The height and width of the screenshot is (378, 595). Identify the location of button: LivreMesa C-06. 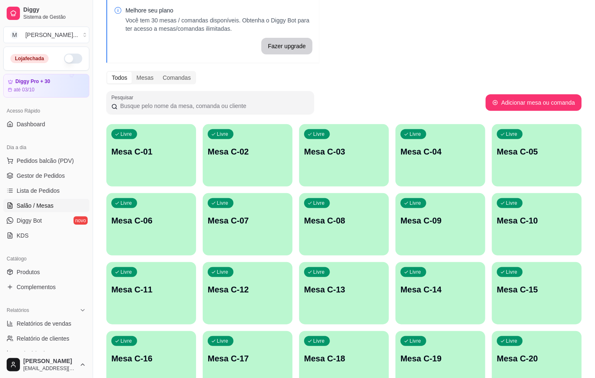
(151, 224).